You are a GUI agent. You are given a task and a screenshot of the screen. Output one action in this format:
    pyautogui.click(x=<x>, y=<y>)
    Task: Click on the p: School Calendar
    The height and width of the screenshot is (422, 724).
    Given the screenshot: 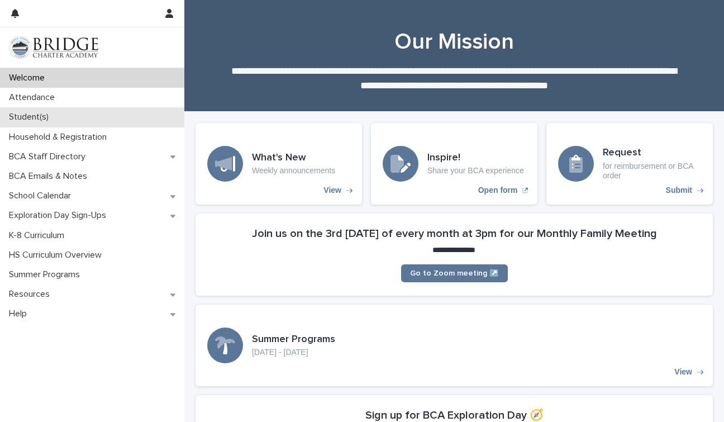 What is the action you would take?
    pyautogui.click(x=42, y=196)
    